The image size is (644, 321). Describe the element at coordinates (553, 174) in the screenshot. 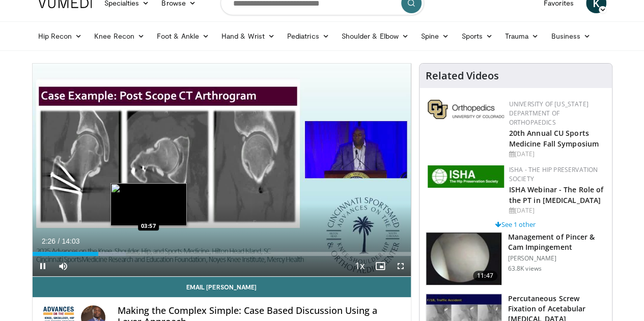

I see `a: ISHA - The Hip Preservation Society` at that location.